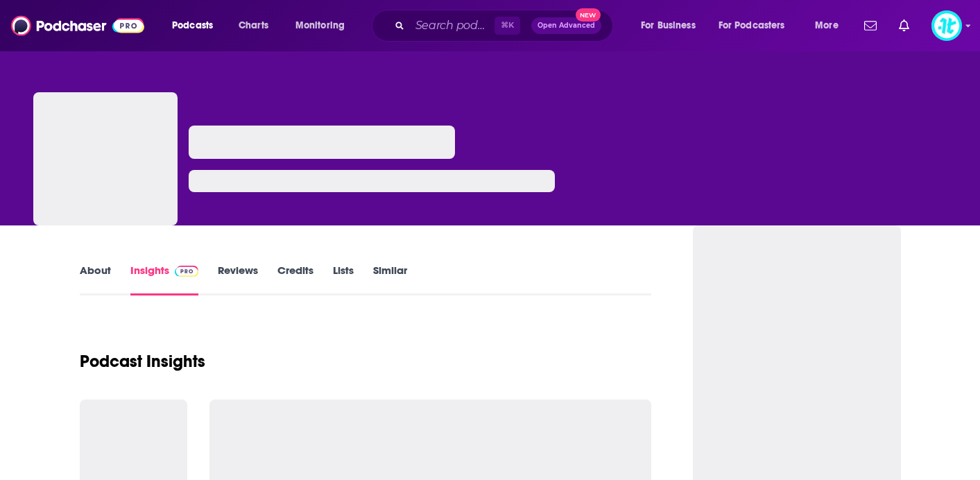  Describe the element at coordinates (295, 280) in the screenshot. I see `a: Credits` at that location.